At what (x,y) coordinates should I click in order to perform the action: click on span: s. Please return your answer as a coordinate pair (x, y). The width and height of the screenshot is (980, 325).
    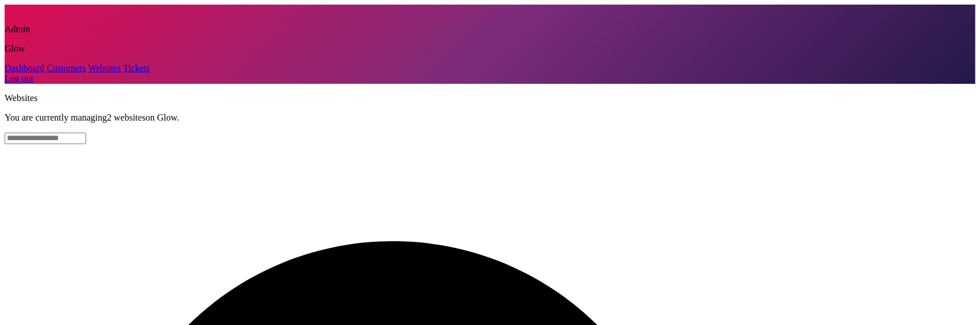
    Looking at the image, I should click on (143, 117).